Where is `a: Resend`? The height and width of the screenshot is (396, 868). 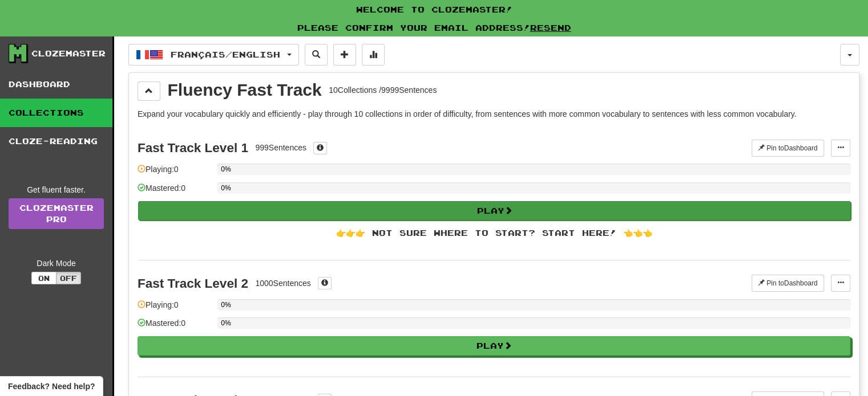 a: Resend is located at coordinates (550, 28).